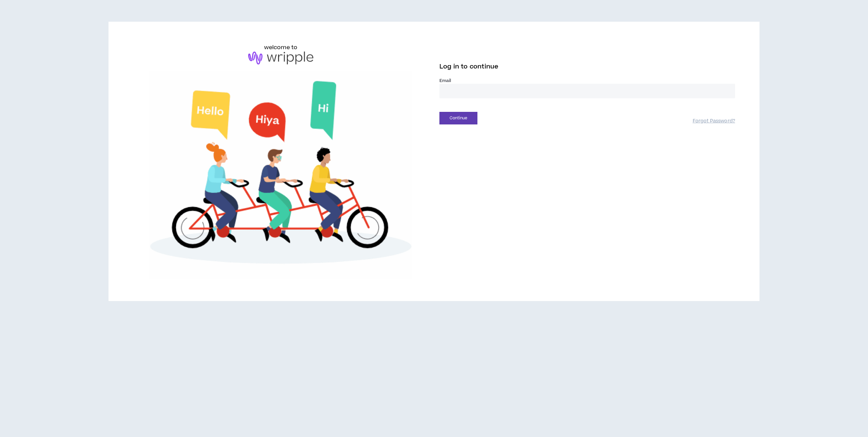 The image size is (868, 437). Describe the element at coordinates (587, 81) in the screenshot. I see `label: Email` at that location.